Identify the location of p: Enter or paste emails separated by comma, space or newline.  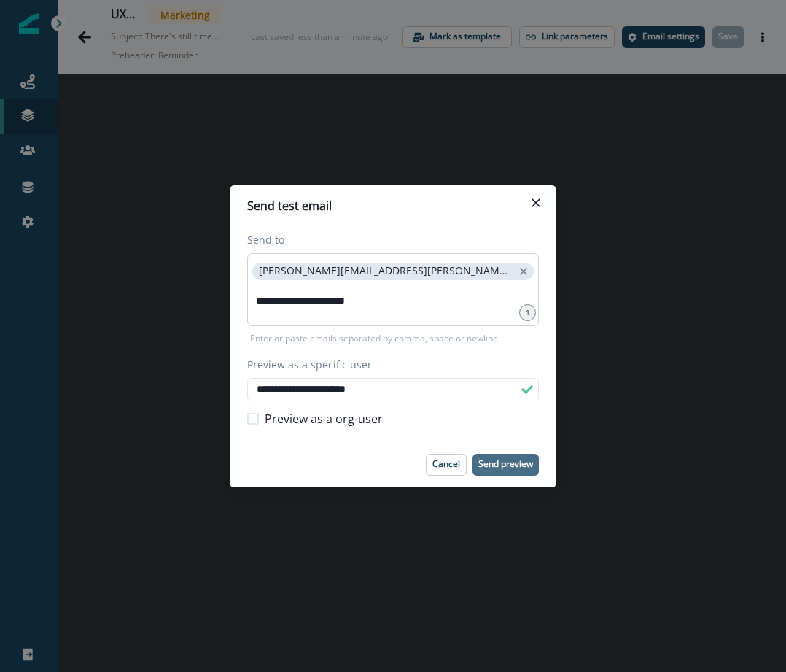
(374, 338).